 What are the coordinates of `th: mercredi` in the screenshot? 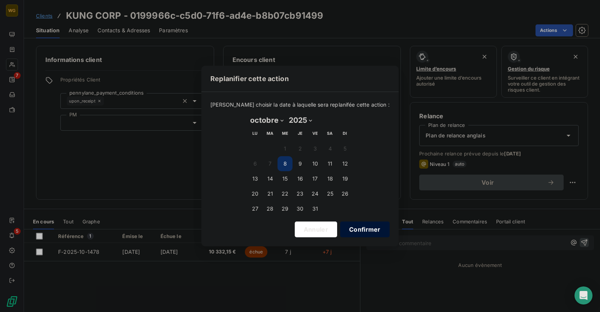 It's located at (285, 134).